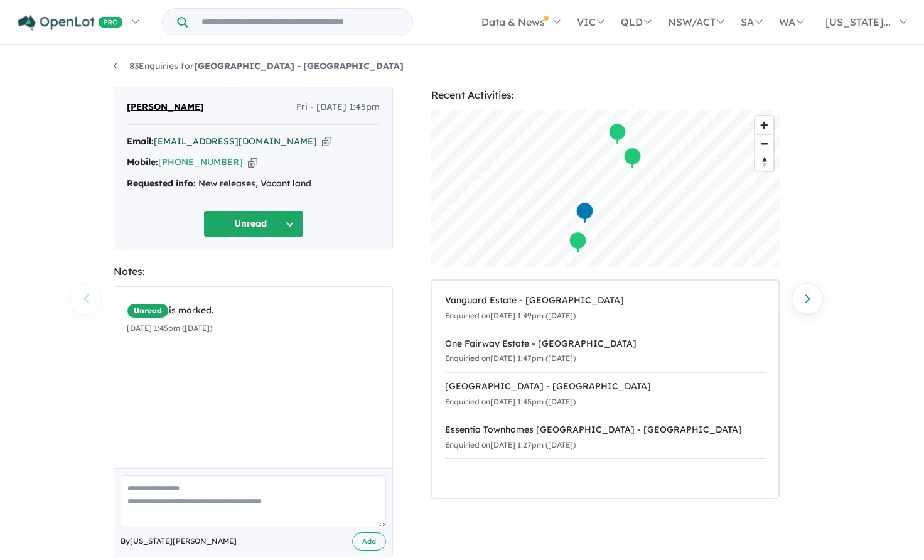  What do you see at coordinates (764, 161) in the screenshot?
I see `button: Reset bearing to north` at bounding box center [764, 161].